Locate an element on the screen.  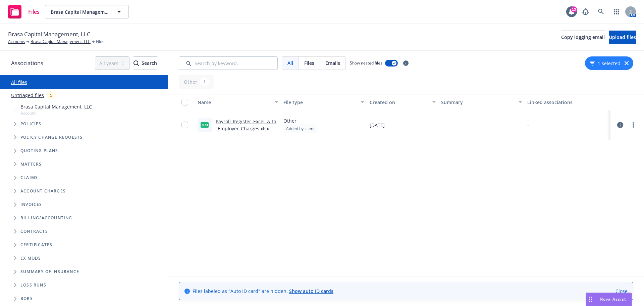
span: Associations is located at coordinates (27, 63).